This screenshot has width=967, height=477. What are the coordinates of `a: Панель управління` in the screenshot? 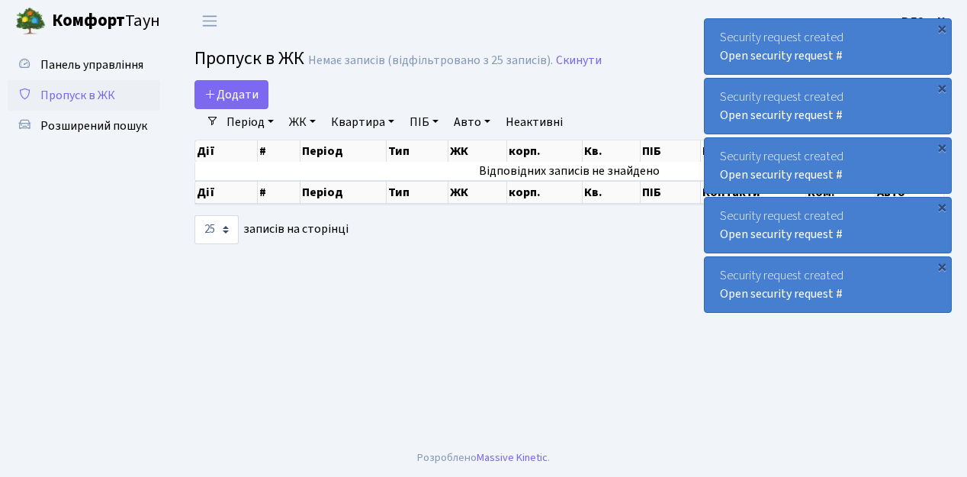 It's located at (84, 65).